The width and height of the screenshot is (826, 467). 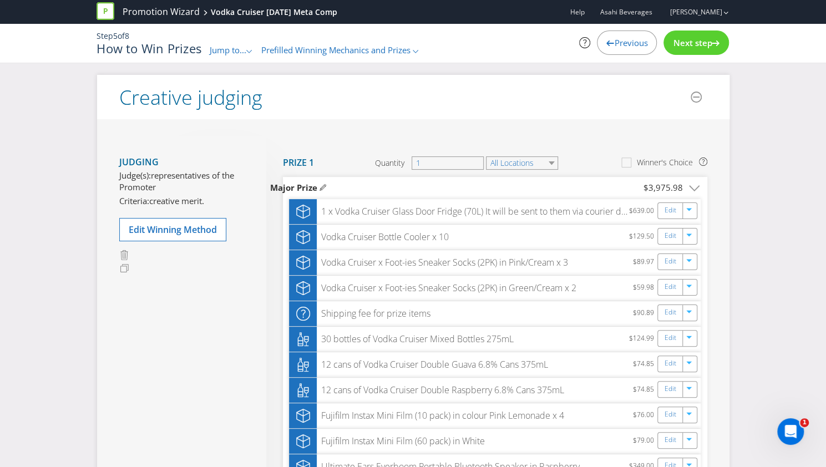 What do you see at coordinates (626, 12) in the screenshot?
I see `span: Asahi Beverages` at bounding box center [626, 12].